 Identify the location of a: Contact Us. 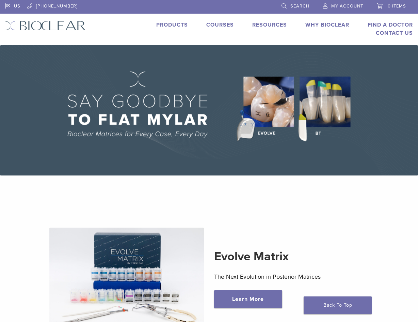
(394, 33).